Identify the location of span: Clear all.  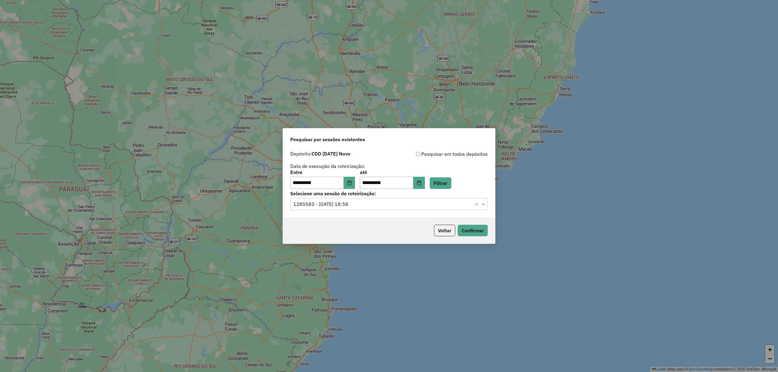
(477, 204).